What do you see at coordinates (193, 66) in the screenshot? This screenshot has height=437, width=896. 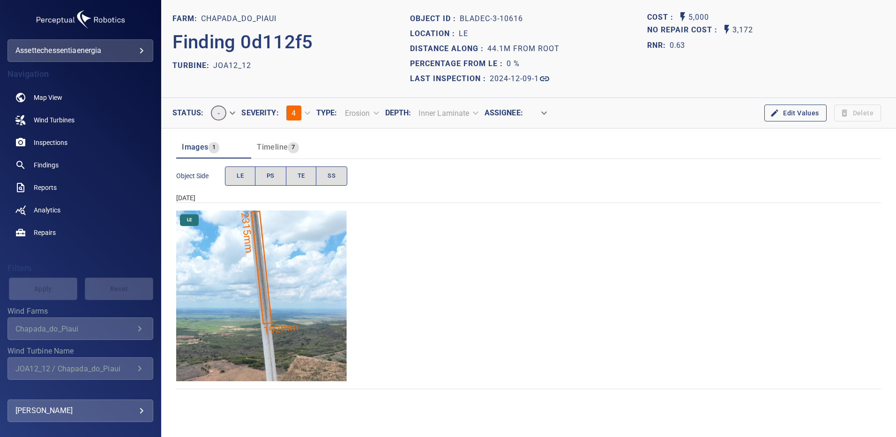 I see `p: TURBINE:` at bounding box center [193, 66].